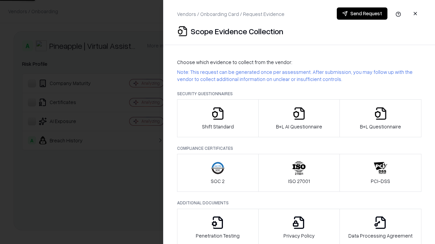 The width and height of the screenshot is (435, 244). What do you see at coordinates (299, 148) in the screenshot?
I see `p: Compliance Certificates` at bounding box center [299, 148].